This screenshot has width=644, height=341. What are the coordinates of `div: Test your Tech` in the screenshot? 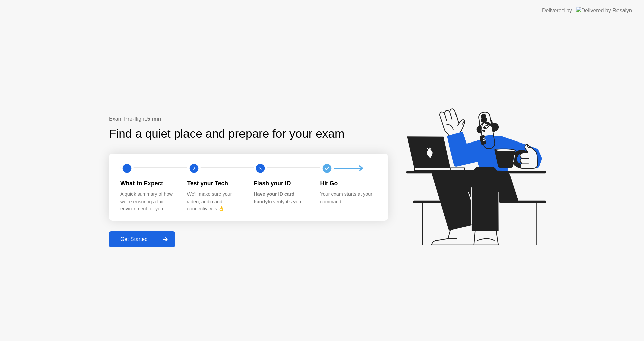 It's located at (215, 184).